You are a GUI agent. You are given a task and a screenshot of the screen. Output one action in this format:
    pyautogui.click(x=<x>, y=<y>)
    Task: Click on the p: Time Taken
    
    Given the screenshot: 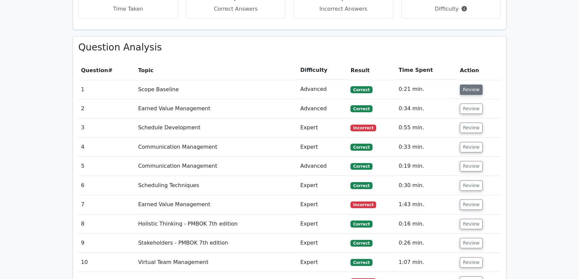 What is the action you would take?
    pyautogui.click(x=128, y=9)
    